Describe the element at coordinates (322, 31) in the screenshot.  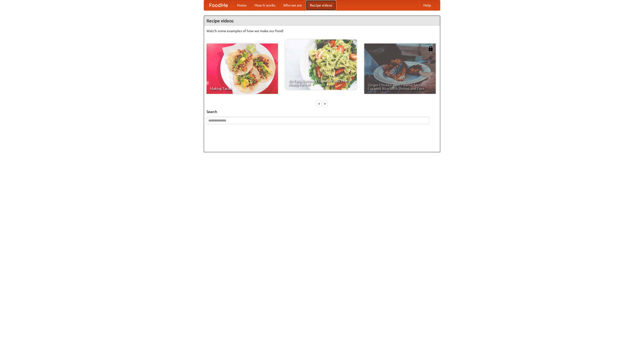
I see `p: Watch some examples of how we make our food!` at that location.